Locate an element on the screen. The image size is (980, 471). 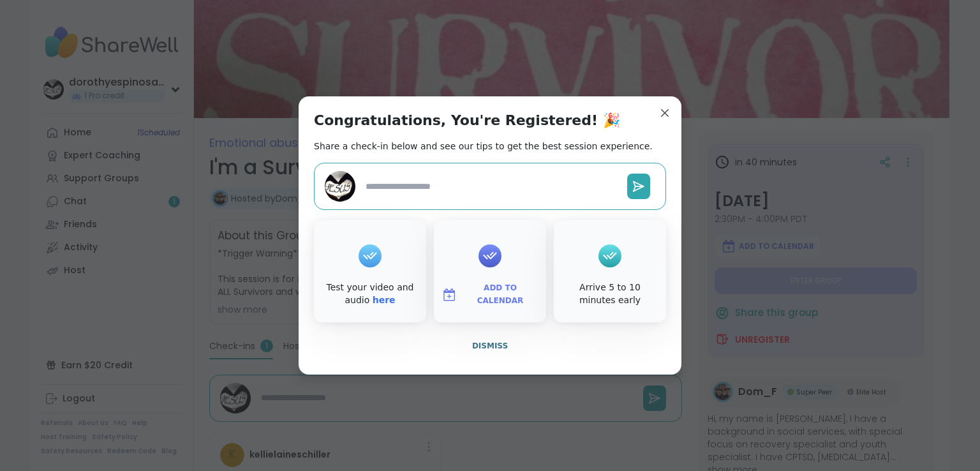
a: here is located at coordinates (384, 300).